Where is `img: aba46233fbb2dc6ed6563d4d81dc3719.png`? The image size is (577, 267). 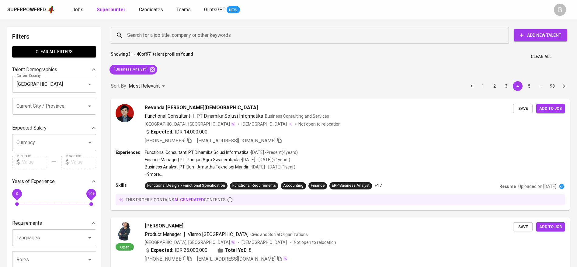
img: aba46233fbb2dc6ed6563d4d81dc3719.png is located at coordinates (125, 113).